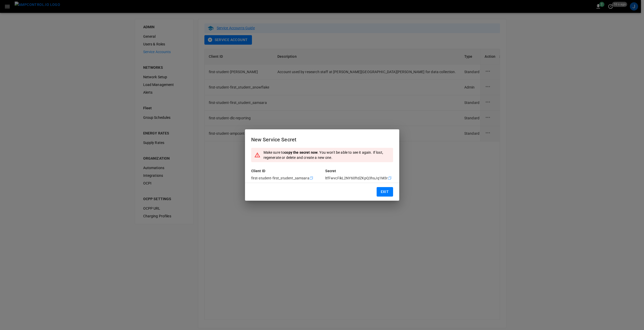 The height and width of the screenshot is (330, 644). Describe the element at coordinates (285, 171) in the screenshot. I see `p: Client ID` at that location.